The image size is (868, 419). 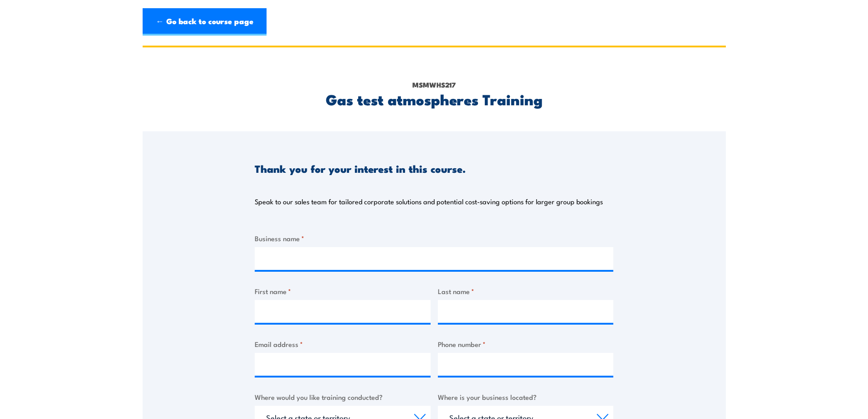 I want to click on h3: Thank you for your interest in this course., so click(x=360, y=168).